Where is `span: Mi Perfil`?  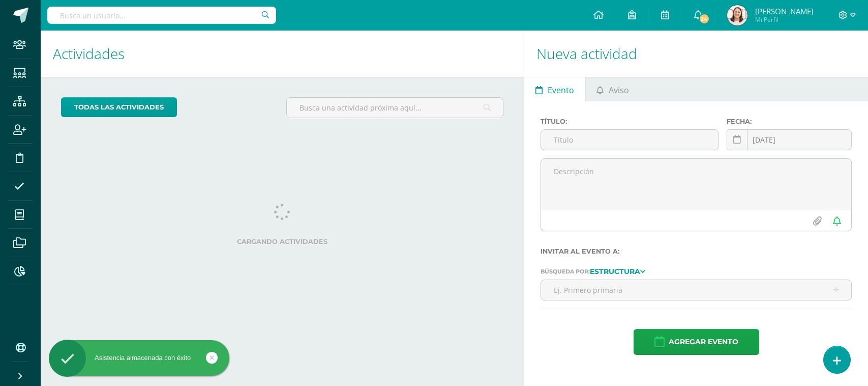
span: Mi Perfil is located at coordinates (785, 20).